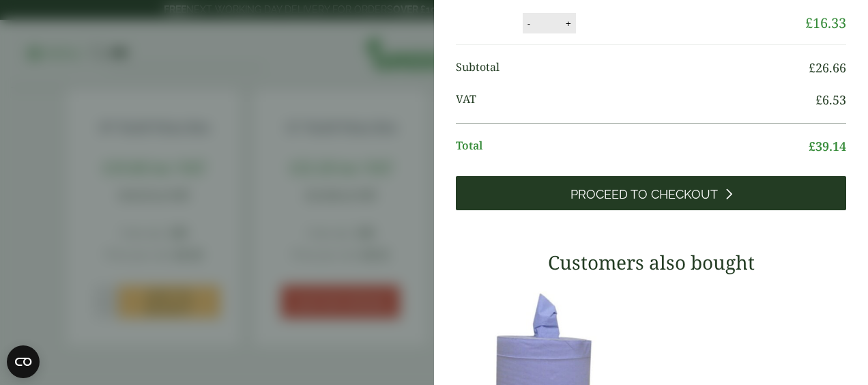 The width and height of the screenshot is (868, 385). What do you see at coordinates (23, 361) in the screenshot?
I see `button: Open CMP widget` at bounding box center [23, 361].